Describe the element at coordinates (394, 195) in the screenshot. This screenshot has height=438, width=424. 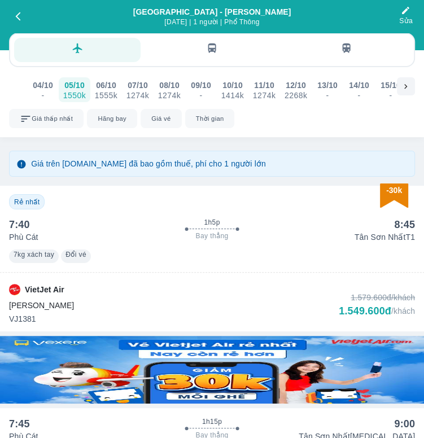
I see `img: discount` at that location.